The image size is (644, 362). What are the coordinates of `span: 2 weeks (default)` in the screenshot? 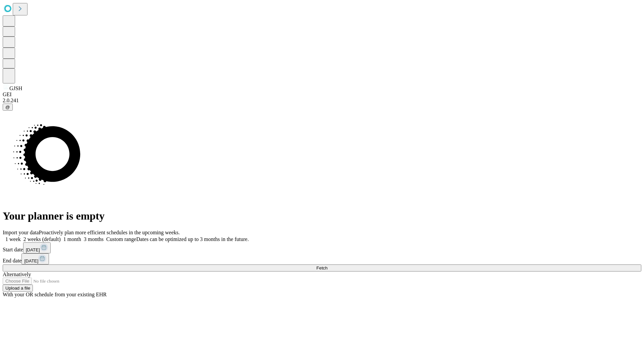 It's located at (42, 239).